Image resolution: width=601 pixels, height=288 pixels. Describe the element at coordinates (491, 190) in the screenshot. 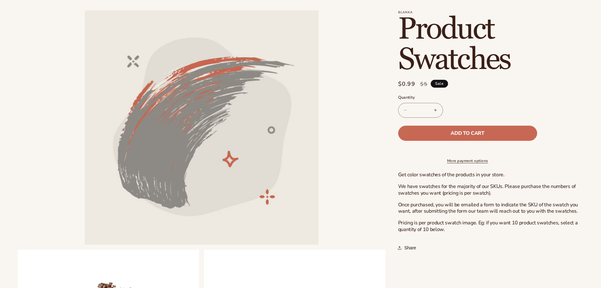

I see `p: We have swatches for the majority of our SKUs. Please purchase the numbers of swatches you want (...` at that location.